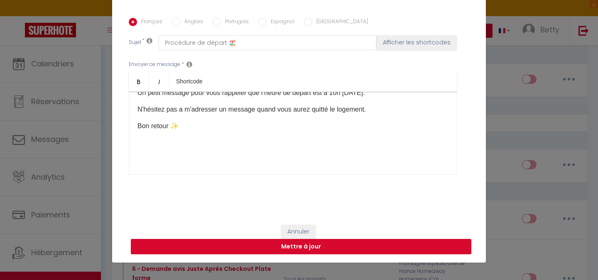 This screenshot has width=598, height=280. What do you see at coordinates (139, 81) in the screenshot?
I see `a: Bold` at bounding box center [139, 81].